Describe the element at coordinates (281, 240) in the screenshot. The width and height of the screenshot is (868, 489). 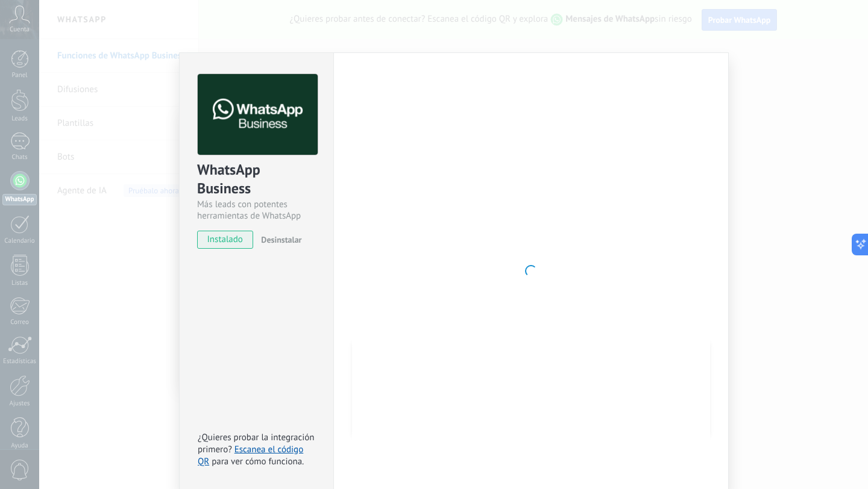
I see `span: Desinstalar` at that location.